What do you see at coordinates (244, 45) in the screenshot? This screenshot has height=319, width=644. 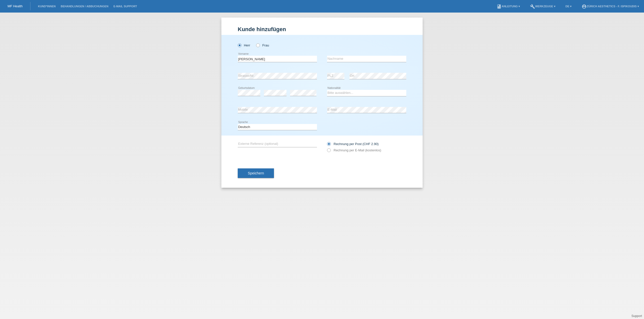 I see `label: Herr` at bounding box center [244, 45].